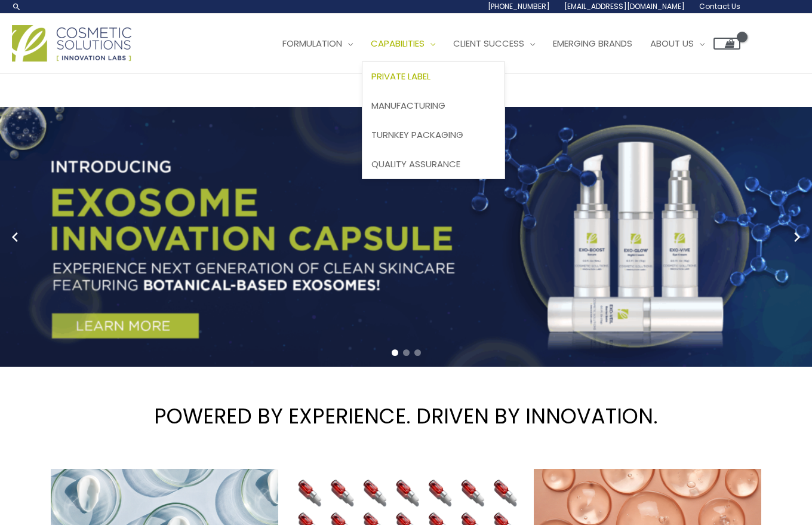 The height and width of the screenshot is (525, 812). What do you see at coordinates (403, 44) in the screenshot?
I see `a: Capabilities` at bounding box center [403, 44].